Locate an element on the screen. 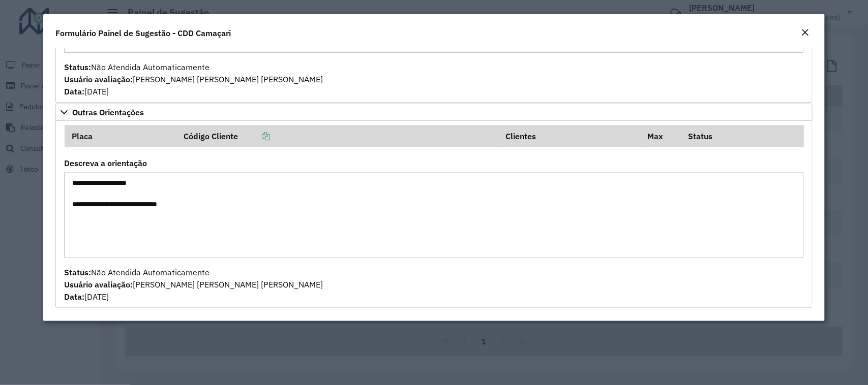  h4: Formulário Painel de Sugestão - CDD Camaçari is located at coordinates (143, 33).